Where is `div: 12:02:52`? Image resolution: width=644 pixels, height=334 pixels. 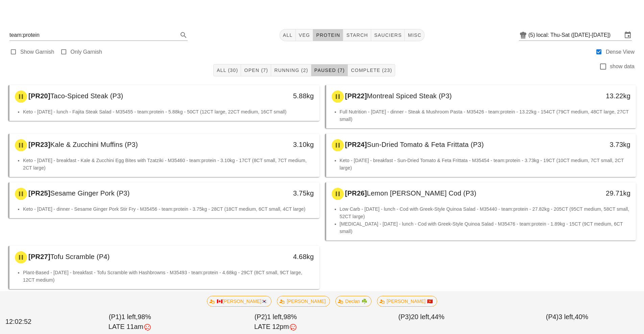
div: 12:02:52 is located at coordinates (30, 322).